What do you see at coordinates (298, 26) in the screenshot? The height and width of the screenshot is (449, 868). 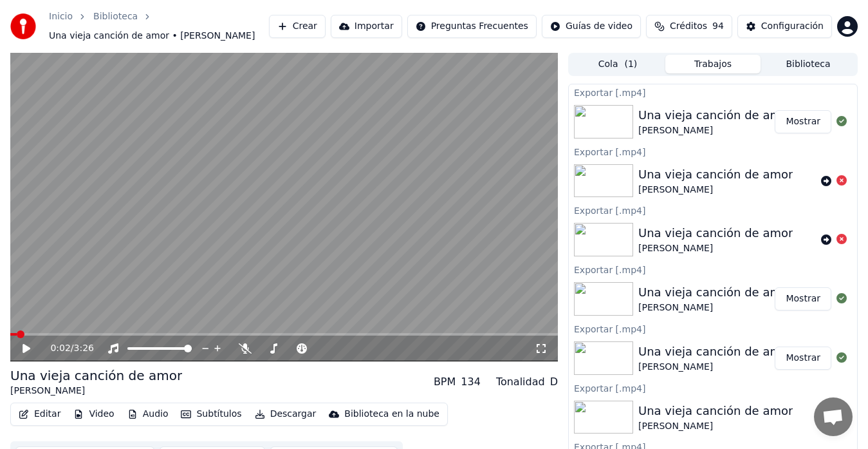 I see `button: Crear` at bounding box center [298, 26].